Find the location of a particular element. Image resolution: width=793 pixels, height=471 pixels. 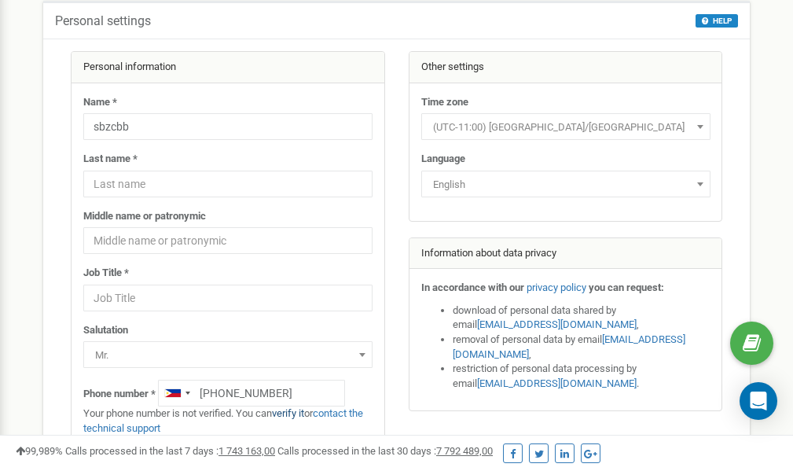

label: Last name * is located at coordinates (110, 159).